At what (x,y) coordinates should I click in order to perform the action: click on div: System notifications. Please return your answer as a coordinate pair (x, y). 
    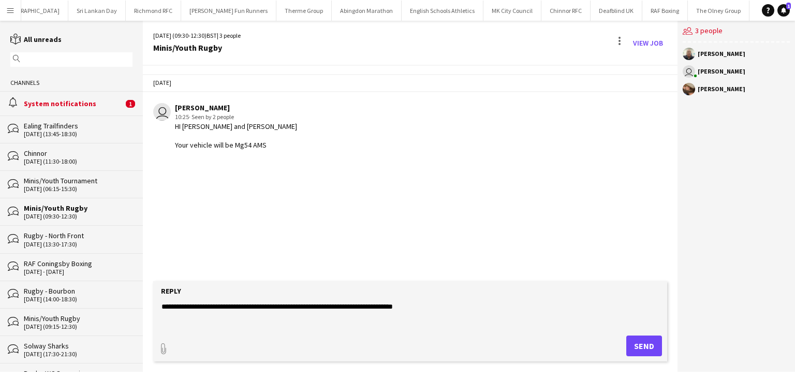
    Looking at the image, I should click on (74, 104).